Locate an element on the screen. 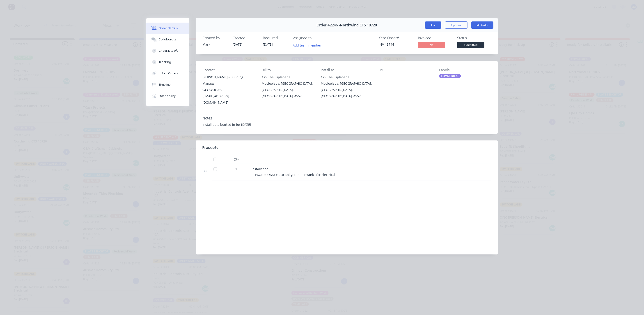 This screenshot has width=644, height=315. div: Mark is located at coordinates (215, 44).